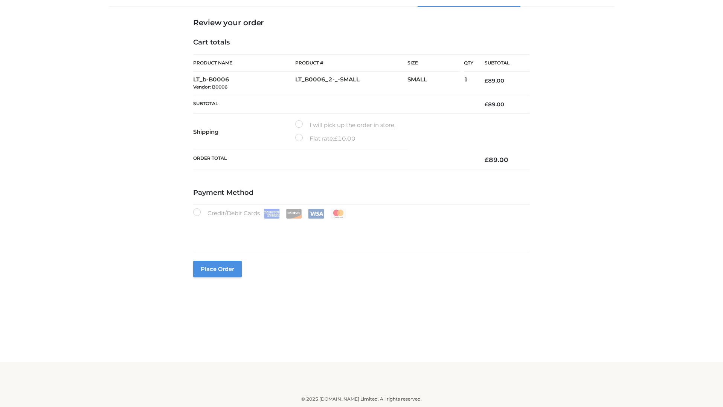 Image resolution: width=723 pixels, height=407 pixels. Describe the element at coordinates (270, 213) in the screenshot. I see `label: Credit/Debit Cards` at that location.